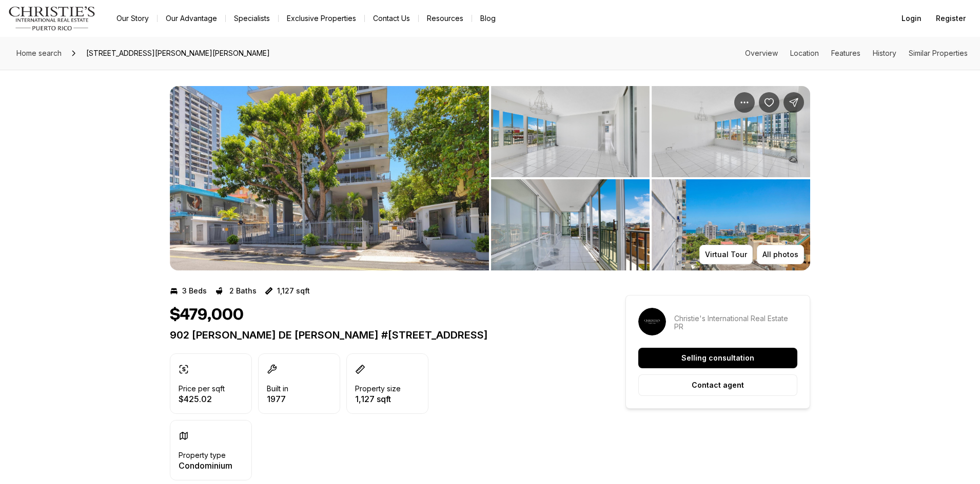 The image size is (980, 484). What do you see at coordinates (52, 18) in the screenshot?
I see `a: logo` at bounding box center [52, 18].